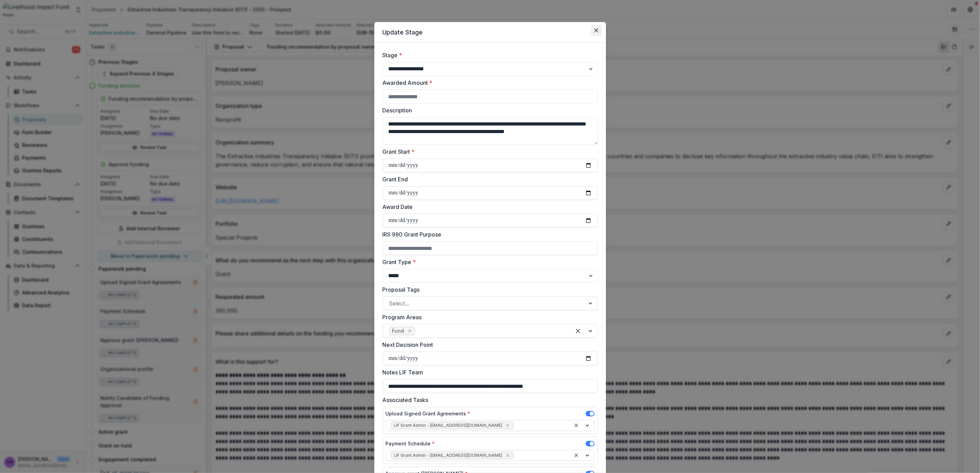 The height and width of the screenshot is (473, 980). Describe the element at coordinates (488, 317) in the screenshot. I see `label: Program Areas` at that location.